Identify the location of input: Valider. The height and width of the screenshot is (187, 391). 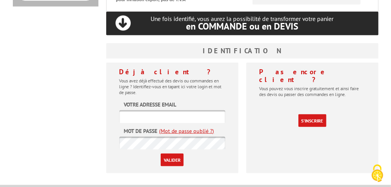
(172, 160).